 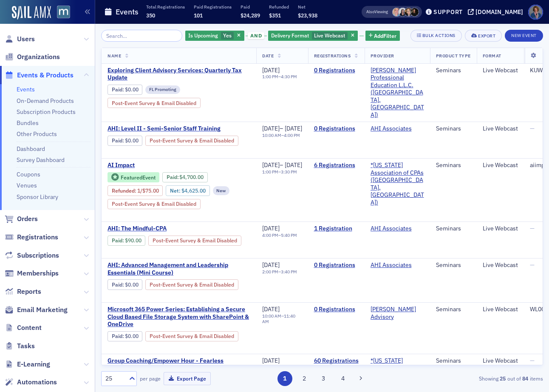 What do you see at coordinates (179, 364) in the screenshot?
I see `a: Group Coaching/Empower Hour - Fearless Boundaries: Saying No and Avoiding Burnout` at bounding box center [179, 364].